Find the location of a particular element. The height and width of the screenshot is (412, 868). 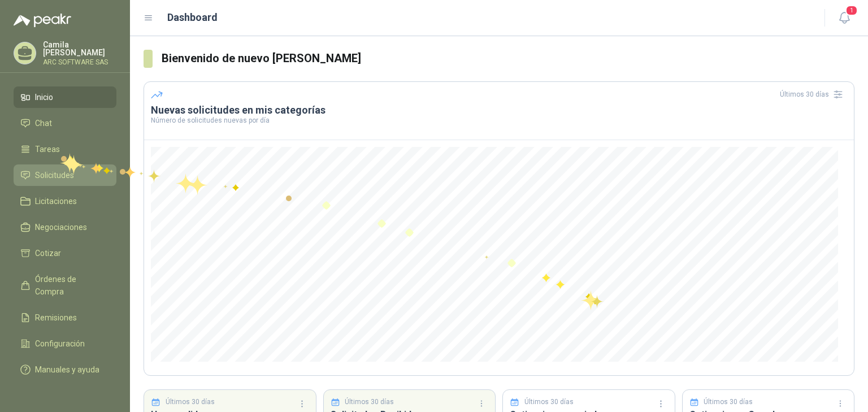

button: 1 is located at coordinates (845, 18).